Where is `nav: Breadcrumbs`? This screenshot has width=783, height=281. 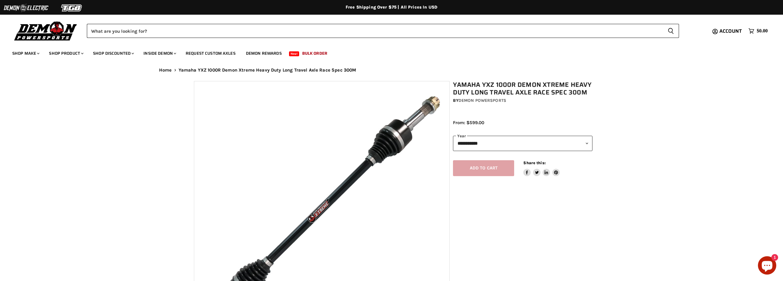 nav: Breadcrumbs is located at coordinates (391, 70).